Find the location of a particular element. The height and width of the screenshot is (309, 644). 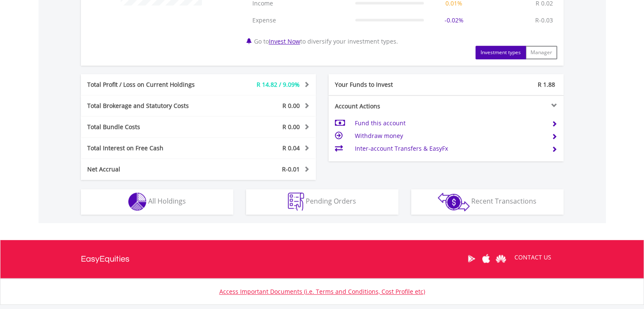

div: Total Bundle Costs is located at coordinates (150, 127).